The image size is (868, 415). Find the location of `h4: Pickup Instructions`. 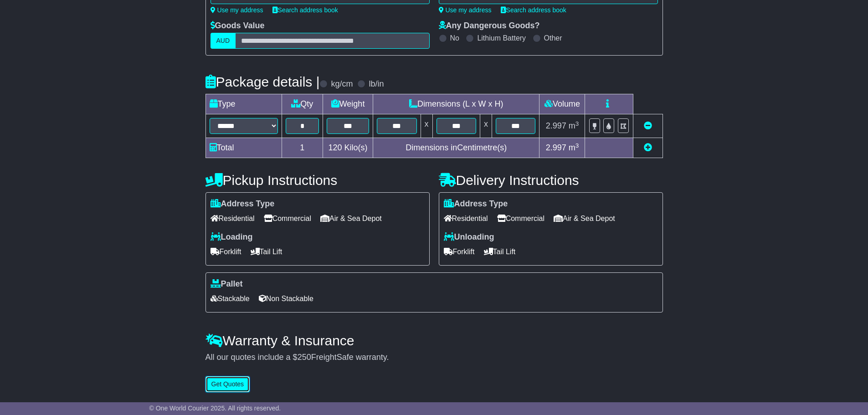

h4: Pickup Instructions is located at coordinates (317, 180).